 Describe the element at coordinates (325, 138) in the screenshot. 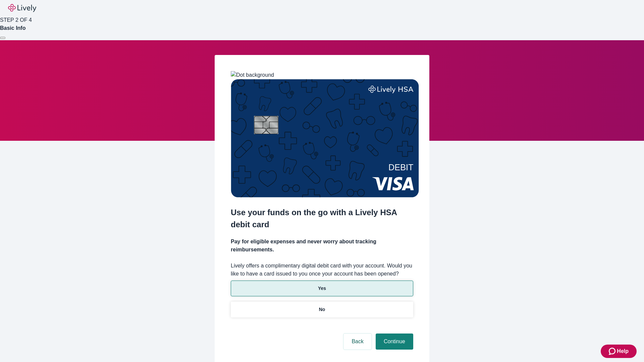

I see `img: Debit card` at that location.